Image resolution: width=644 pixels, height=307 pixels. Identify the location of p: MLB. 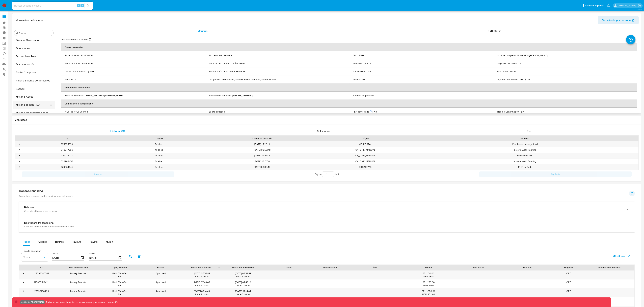
(361, 55).